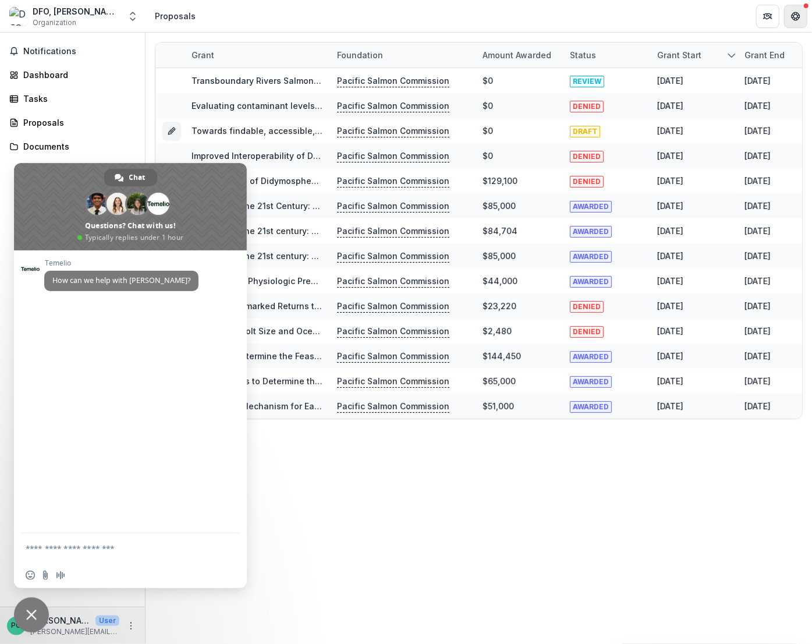 The image size is (812, 644). What do you see at coordinates (499, 380) in the screenshot?
I see `div: $65,000` at bounding box center [499, 380].